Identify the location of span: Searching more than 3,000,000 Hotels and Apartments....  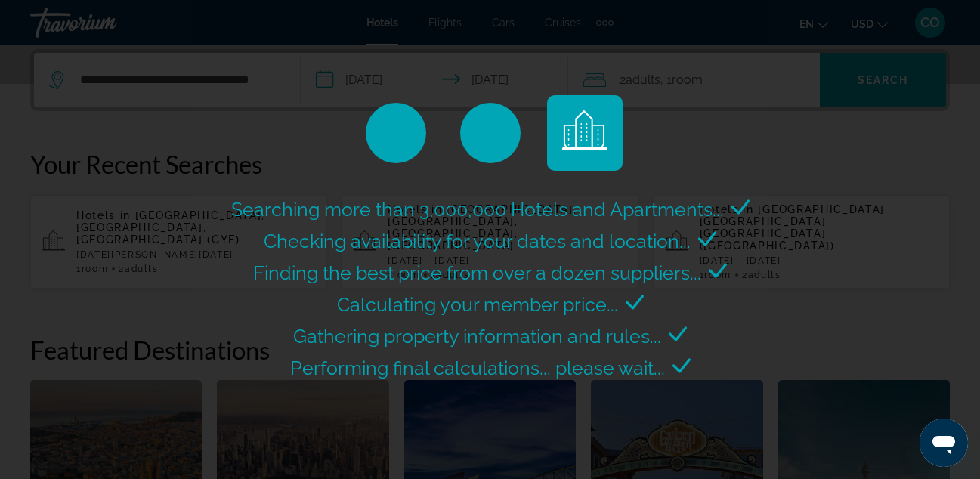
(477, 209).